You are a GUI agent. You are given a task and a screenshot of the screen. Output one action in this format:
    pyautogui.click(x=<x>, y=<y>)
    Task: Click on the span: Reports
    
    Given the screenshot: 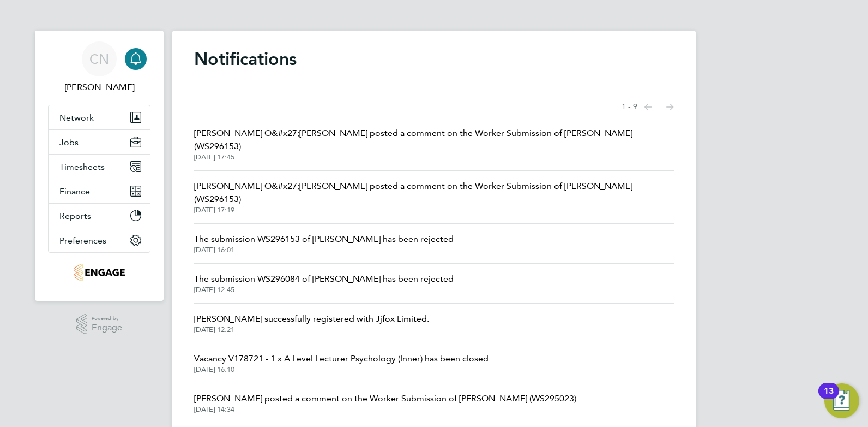 What is the action you would take?
    pyautogui.click(x=76, y=216)
    